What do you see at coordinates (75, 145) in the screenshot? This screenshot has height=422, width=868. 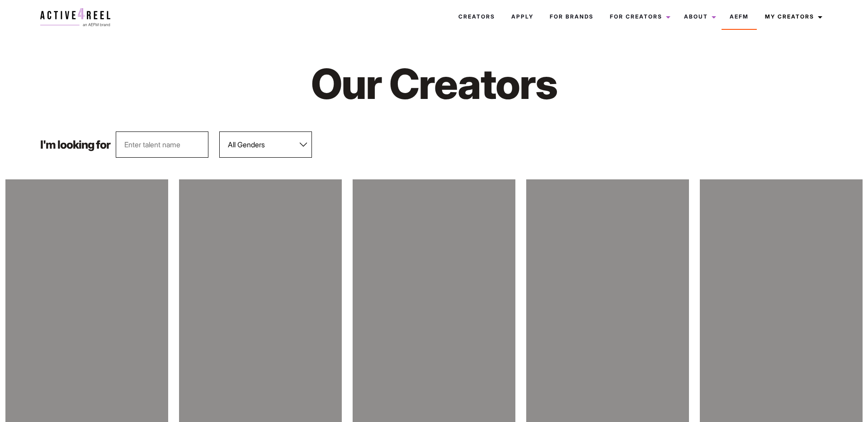 I see `p: I'm looking for` at bounding box center [75, 145].